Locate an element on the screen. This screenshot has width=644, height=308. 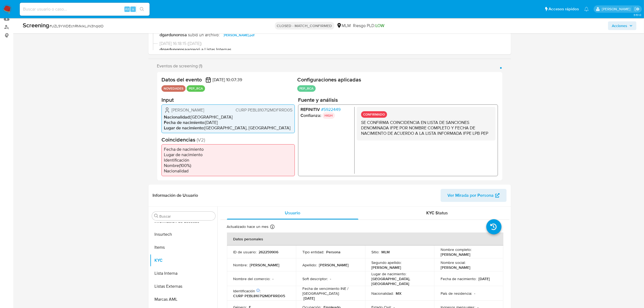
p: marianathalie.grajeda@mercadolibre.com.mx is located at coordinates (617, 9).